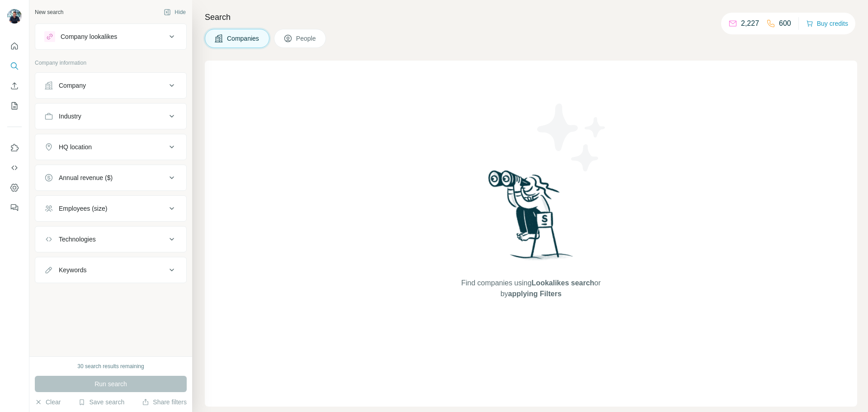 The width and height of the screenshot is (868, 412). What do you see at coordinates (111, 209) in the screenshot?
I see `button: Employees (size)` at bounding box center [111, 209].